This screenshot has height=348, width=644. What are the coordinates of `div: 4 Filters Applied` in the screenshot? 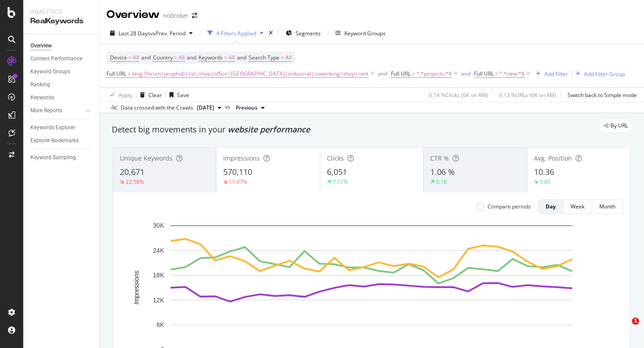 It's located at (236, 33).